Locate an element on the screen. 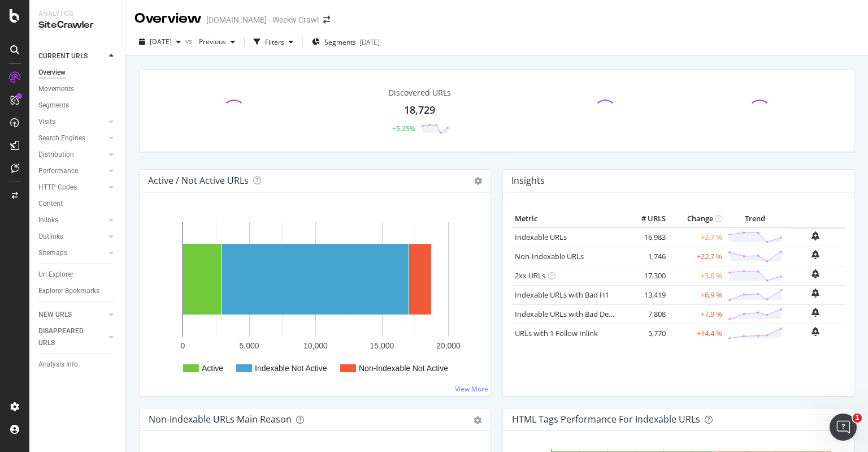  a: Movements is located at coordinates (78, 88).